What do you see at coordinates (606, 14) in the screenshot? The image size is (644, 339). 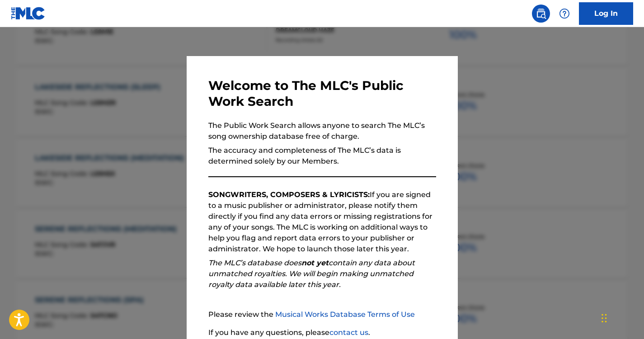 I see `a: Log In` at bounding box center [606, 14].